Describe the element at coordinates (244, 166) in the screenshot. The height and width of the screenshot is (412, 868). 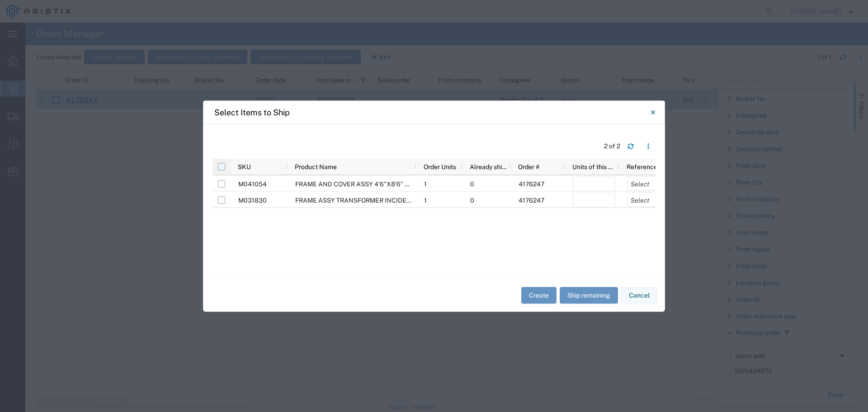
I see `span: SKU` at that location.